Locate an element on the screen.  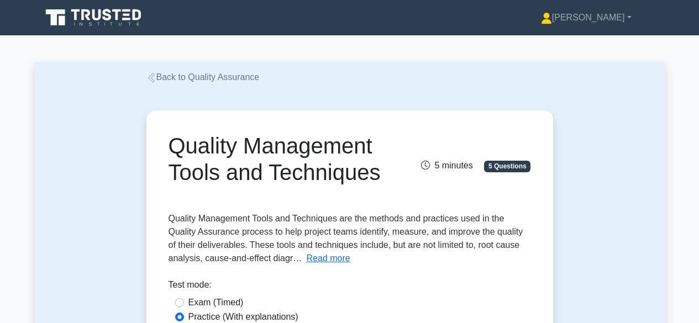
span: Quality Management Tools and Techniques are the methods and practices used in the Quality Assuran... is located at coordinates (346, 238).